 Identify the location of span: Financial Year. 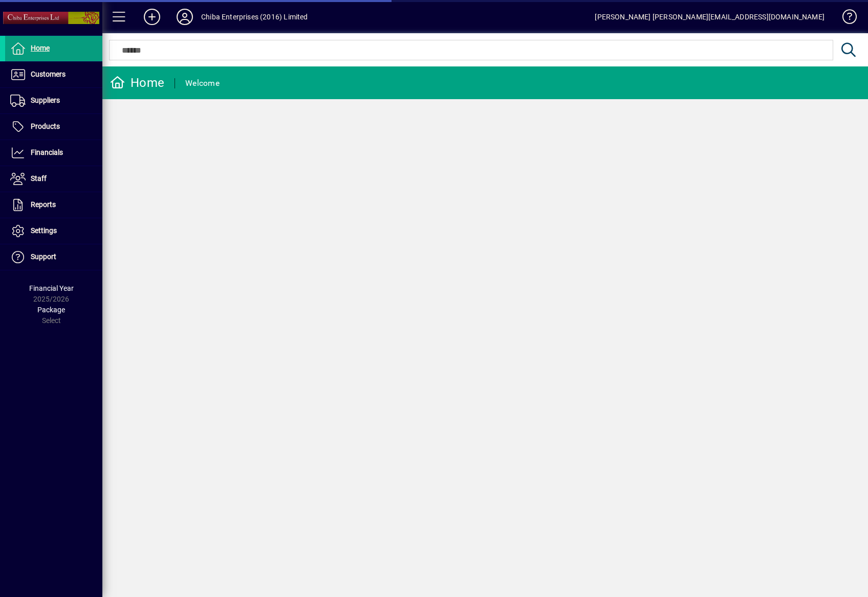
(51, 288).